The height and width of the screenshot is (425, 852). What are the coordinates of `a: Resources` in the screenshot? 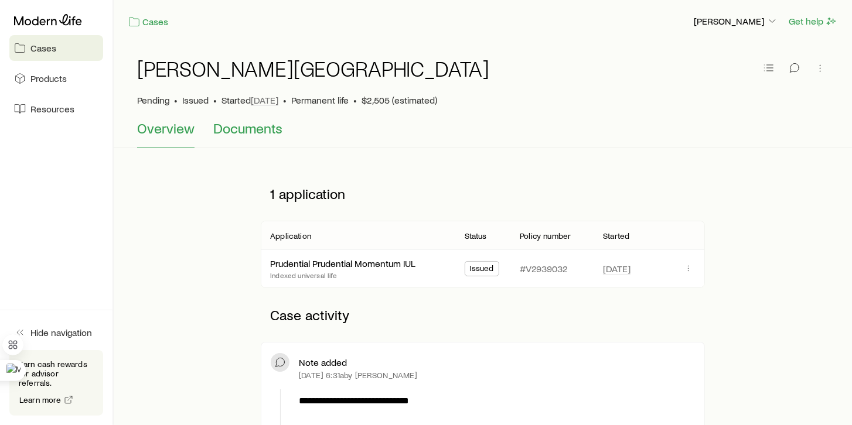 It's located at (56, 109).